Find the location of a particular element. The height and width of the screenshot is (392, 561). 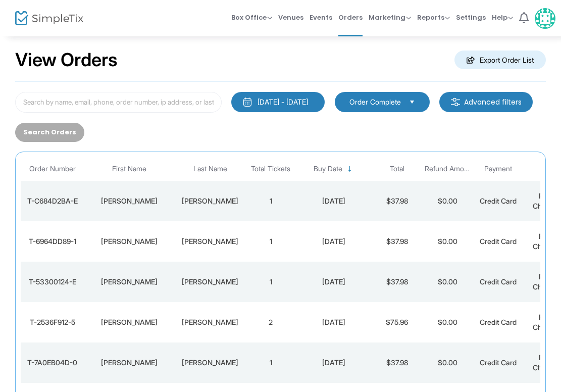

img: monthly is located at coordinates (247, 102).